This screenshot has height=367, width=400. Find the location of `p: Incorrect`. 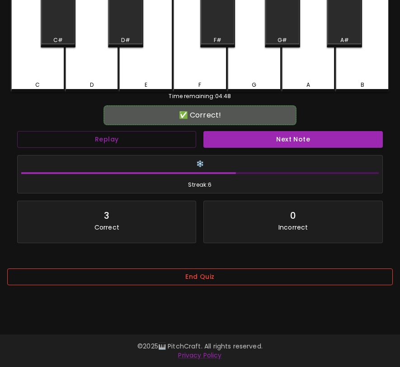

p: Incorrect is located at coordinates (293, 227).